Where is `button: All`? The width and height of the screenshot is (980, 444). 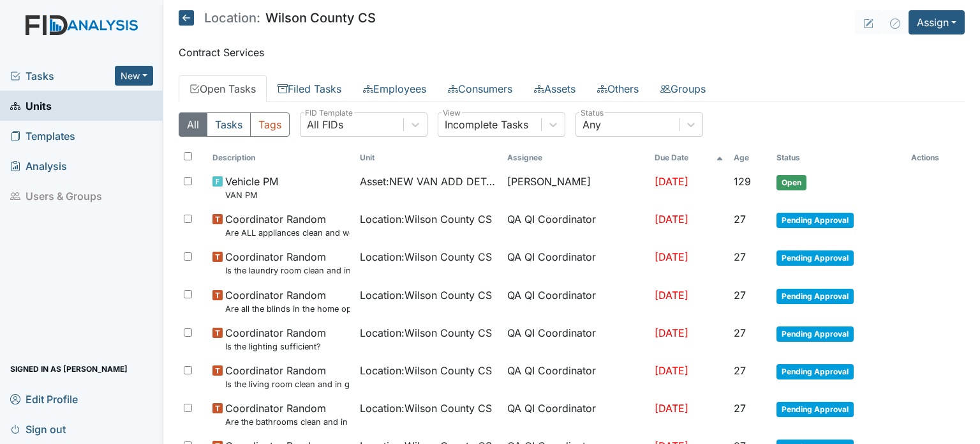 button: All is located at coordinates (193, 125).